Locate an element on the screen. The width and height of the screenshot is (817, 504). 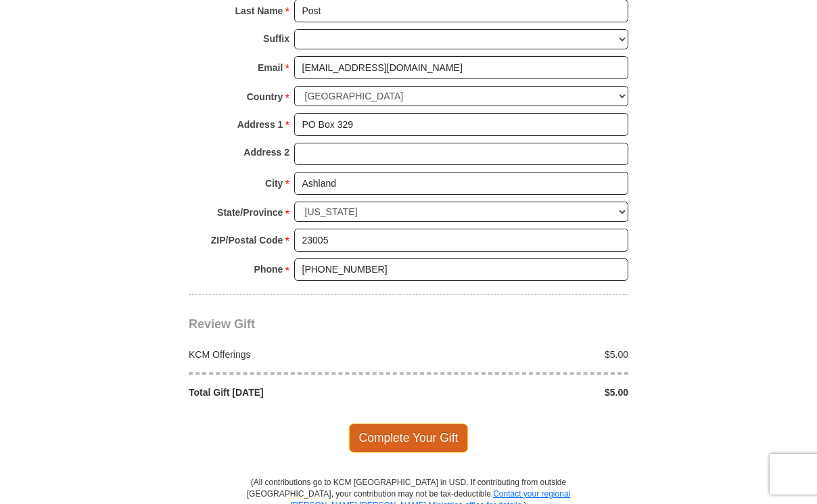
strong: Country is located at coordinates (265, 97).